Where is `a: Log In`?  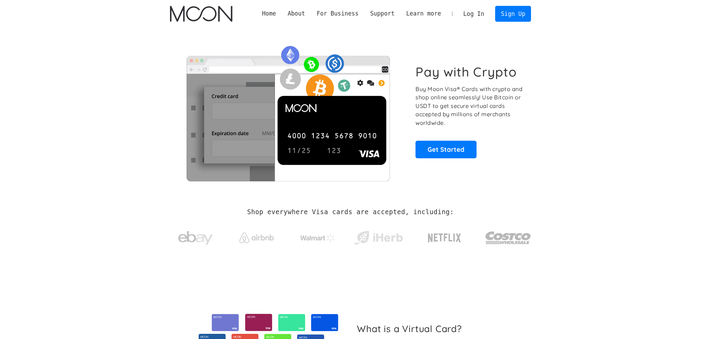 a: Log In is located at coordinates (474, 14).